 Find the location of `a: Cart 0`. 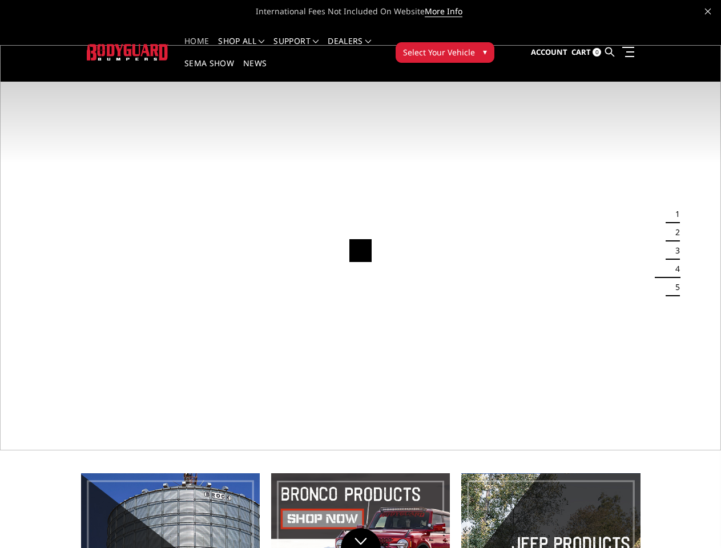

a: Cart 0 is located at coordinates (586, 52).